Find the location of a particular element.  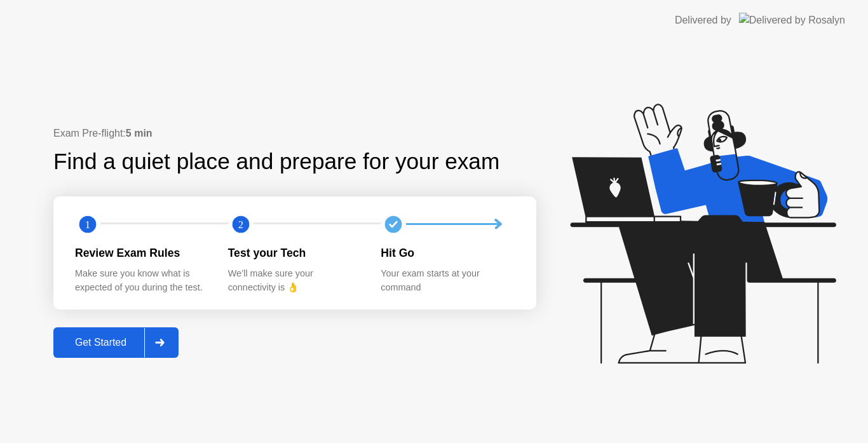

div: Make sure you know what is expected of you during the test. is located at coordinates (141, 280).